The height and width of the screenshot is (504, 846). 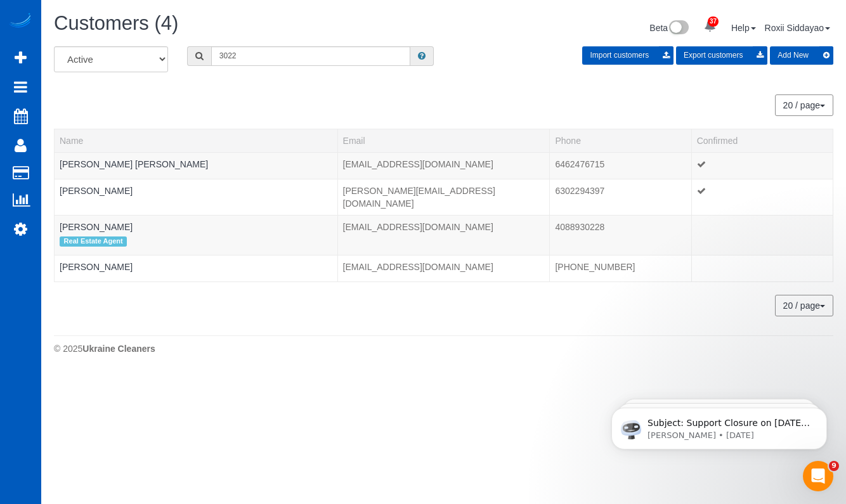 I want to click on a: Automaid Logo, so click(x=21, y=22).